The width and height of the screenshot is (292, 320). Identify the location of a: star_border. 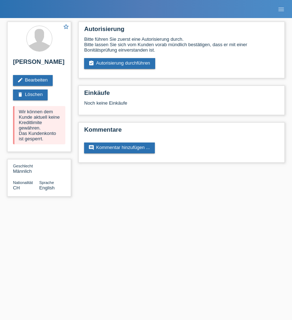
(66, 27).